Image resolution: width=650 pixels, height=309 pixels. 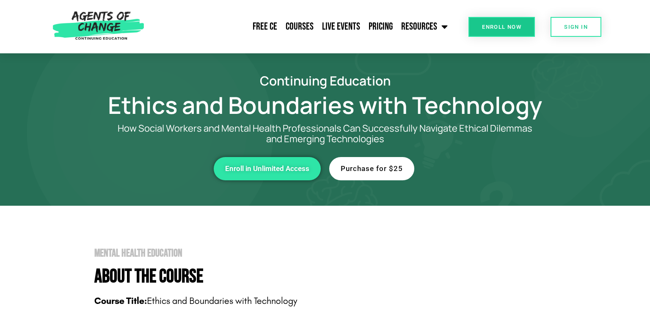 What do you see at coordinates (300, 27) in the screenshot?
I see `a: Courses` at bounding box center [300, 27].